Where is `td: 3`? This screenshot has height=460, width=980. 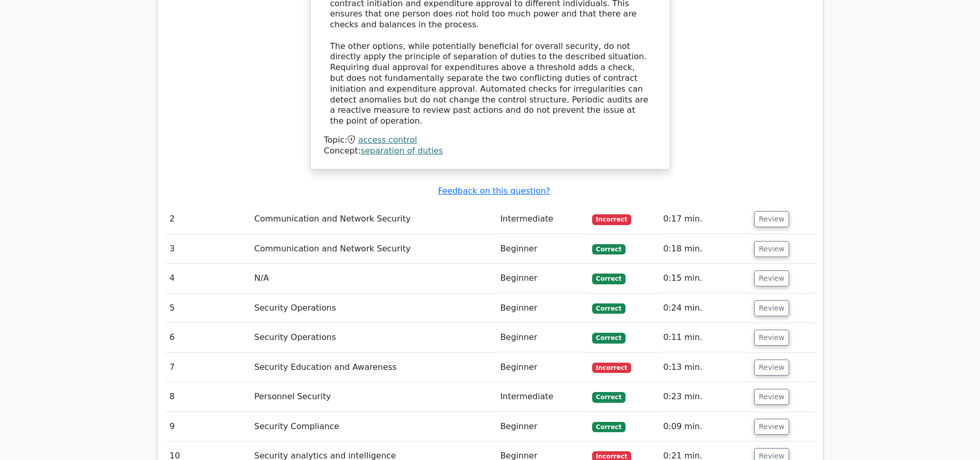 td: 3 is located at coordinates (208, 249).